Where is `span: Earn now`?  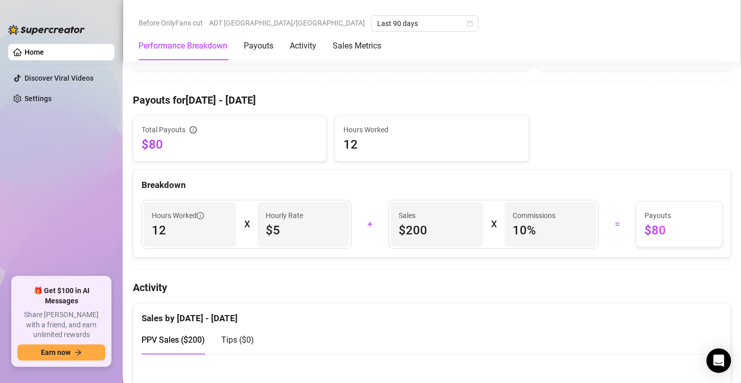 span: Earn now is located at coordinates (56, 353).